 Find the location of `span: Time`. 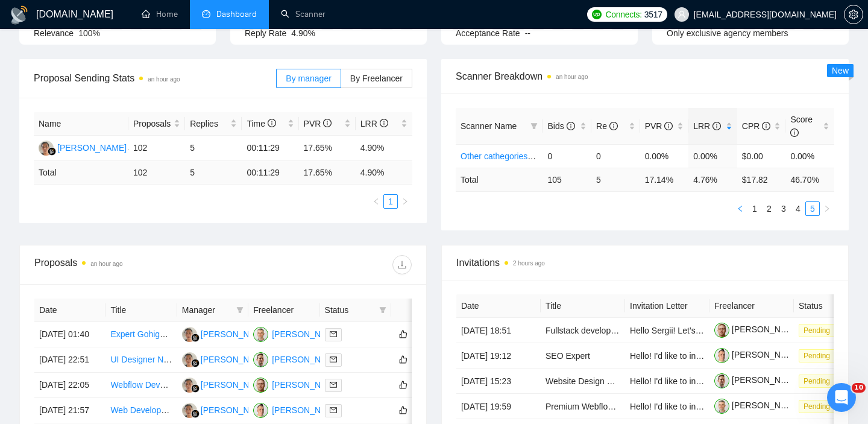

span: Time is located at coordinates (261, 124).